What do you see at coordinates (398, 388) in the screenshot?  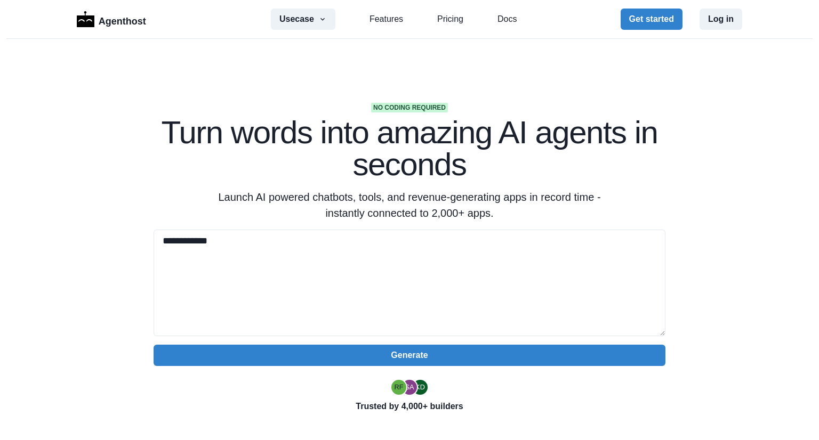 I see `div: Ryan Florence` at bounding box center [398, 388].